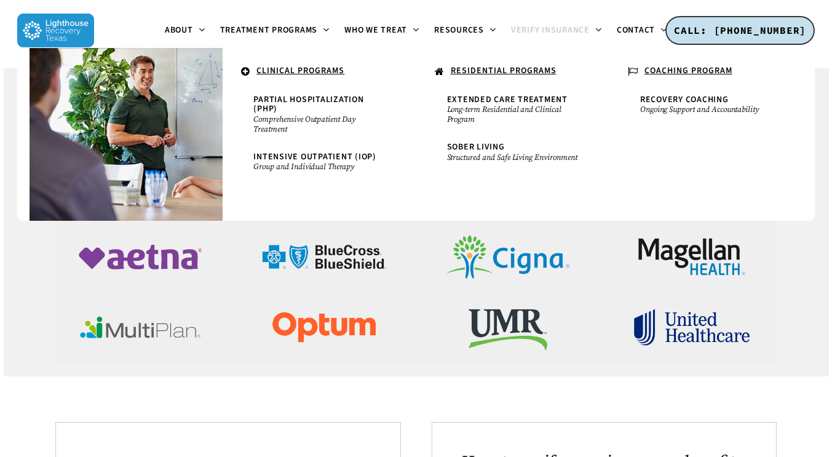  What do you see at coordinates (465, 31) in the screenshot?
I see `a: Resources` at bounding box center [465, 31].